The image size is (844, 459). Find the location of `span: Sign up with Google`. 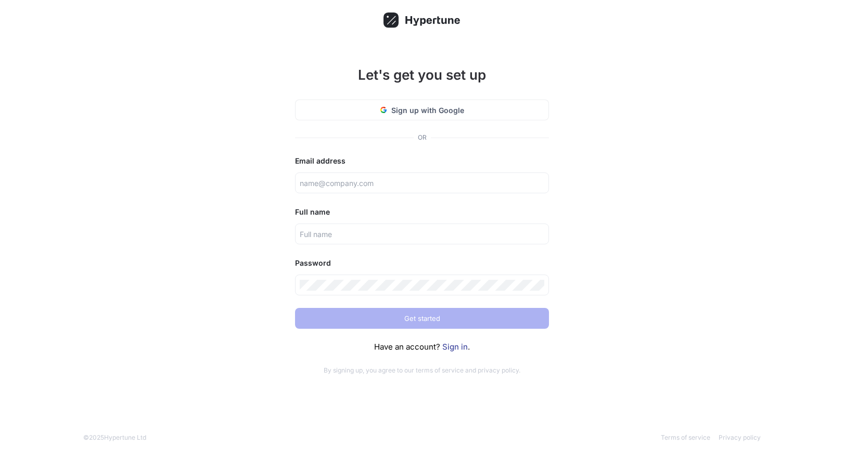

span: Sign up with Google is located at coordinates (428, 110).